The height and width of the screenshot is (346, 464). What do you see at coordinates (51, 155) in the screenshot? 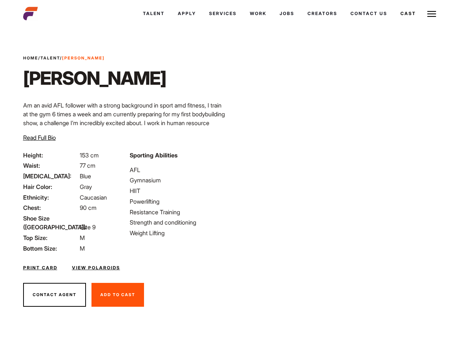
I see `span: Height:` at bounding box center [51, 155].